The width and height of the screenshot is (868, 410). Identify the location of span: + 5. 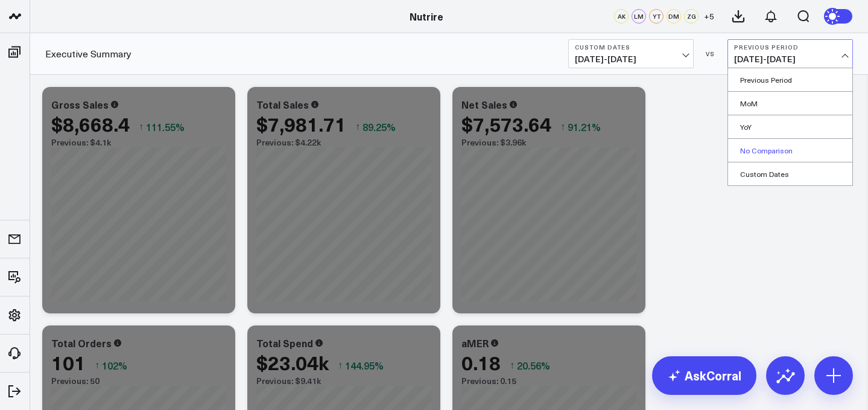
(709, 16).